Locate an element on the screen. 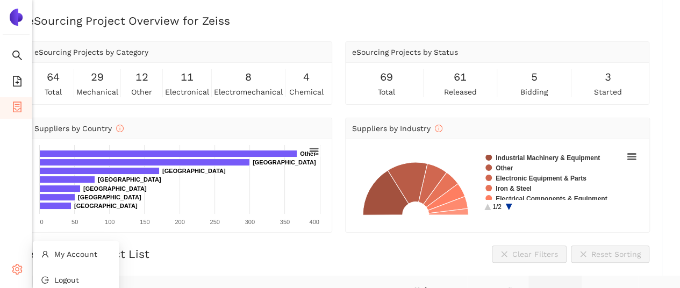 This screenshot has height=288, width=680. span: logout is located at coordinates (45, 280).